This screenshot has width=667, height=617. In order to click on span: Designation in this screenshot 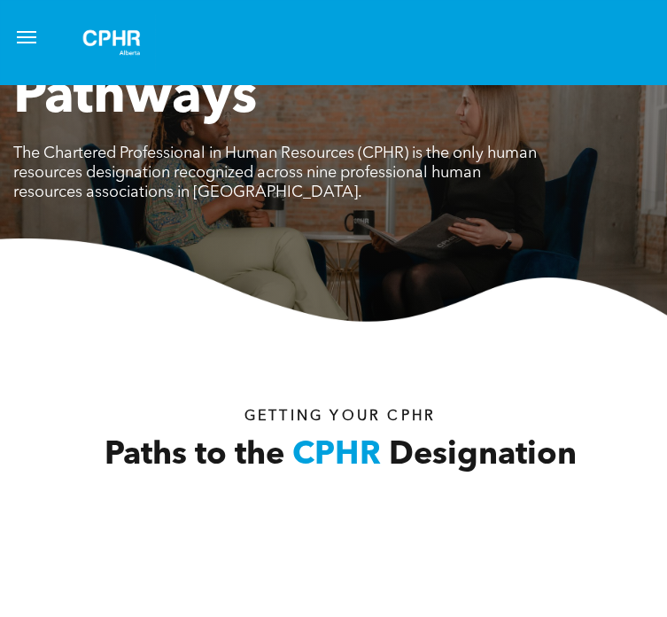, I will do `click(483, 455)`.